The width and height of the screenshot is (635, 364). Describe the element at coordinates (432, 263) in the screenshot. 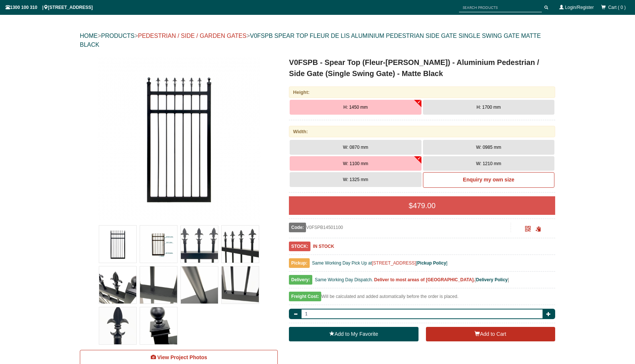

I see `b: Pickup Policy` at that location.